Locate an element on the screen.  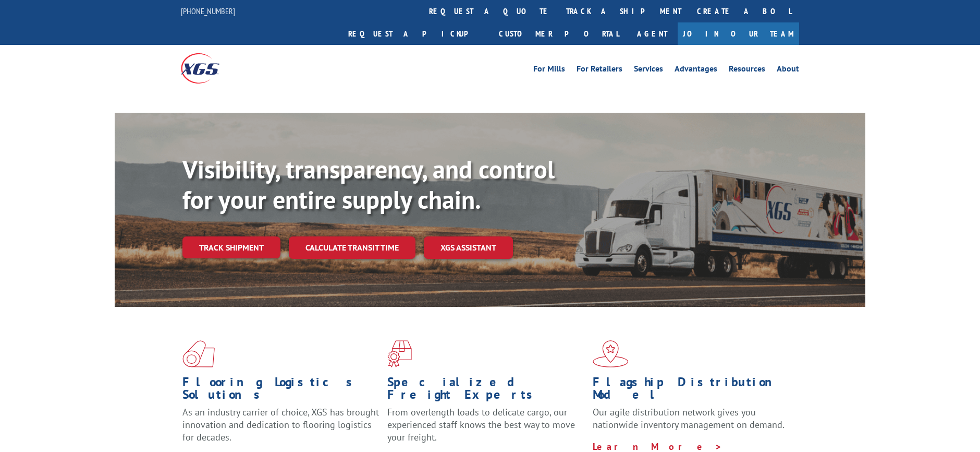
a: For Retailers is located at coordinates (599, 70).